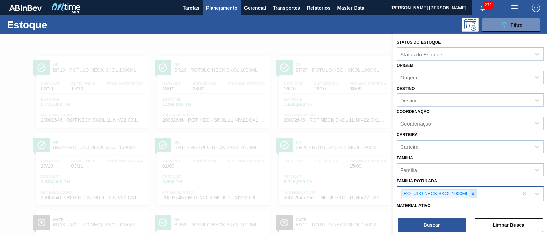 The image size is (547, 235). I want to click on label: Origem, so click(404, 66).